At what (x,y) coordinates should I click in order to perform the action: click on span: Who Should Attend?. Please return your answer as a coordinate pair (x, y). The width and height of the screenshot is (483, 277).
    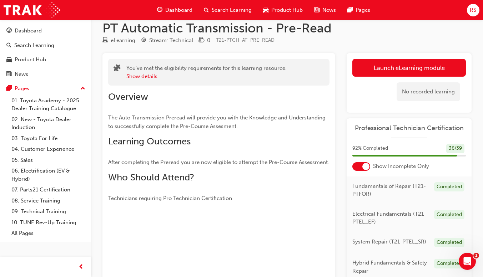
    Looking at the image, I should click on (151, 177).